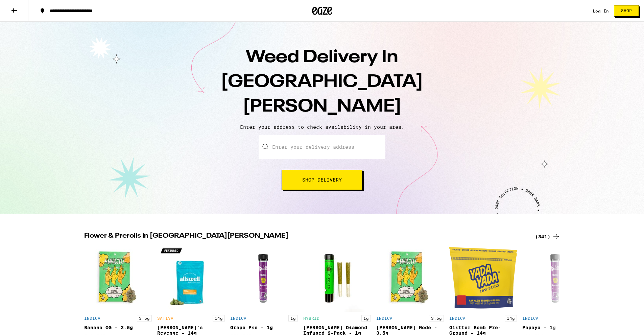 The height and width of the screenshot is (335, 644). What do you see at coordinates (322, 180) in the screenshot?
I see `button: Shop Delivery` at bounding box center [322, 180].